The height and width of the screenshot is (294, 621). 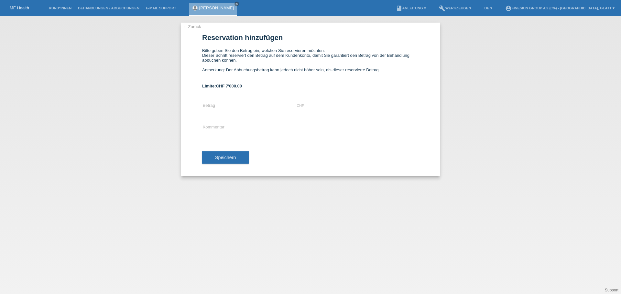 I want to click on a: close, so click(x=237, y=4).